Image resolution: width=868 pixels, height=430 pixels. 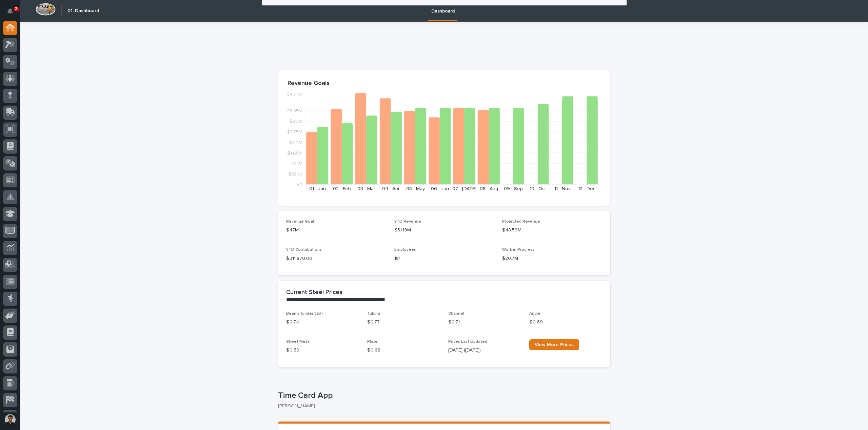 What do you see at coordinates (552, 258) in the screenshot?
I see `p: $20.7M` at bounding box center [552, 258].